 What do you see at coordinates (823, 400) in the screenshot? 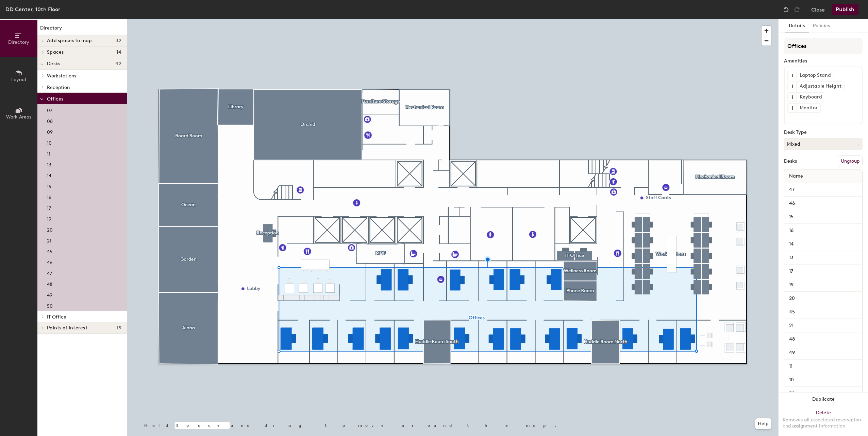
I see `button: Duplicate` at bounding box center [823, 400].